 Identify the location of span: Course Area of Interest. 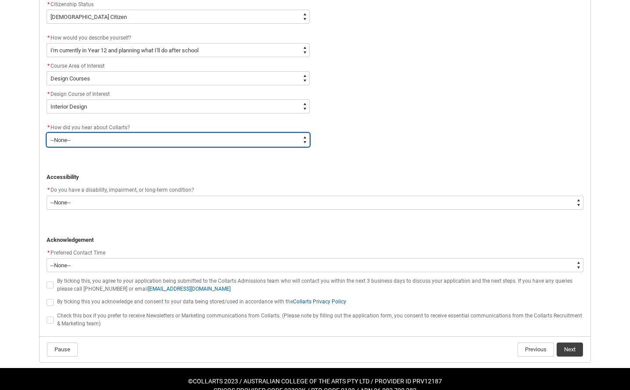
(77, 66).